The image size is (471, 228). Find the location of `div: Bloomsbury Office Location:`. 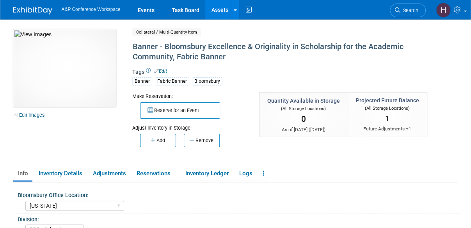

div: Bloomsbury Office Location: is located at coordinates (239, 194).